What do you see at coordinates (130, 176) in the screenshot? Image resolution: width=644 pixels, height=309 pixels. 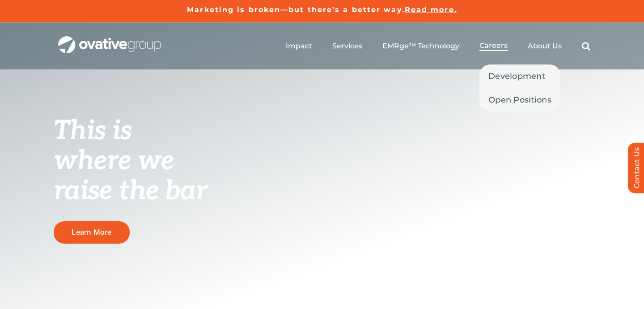 I see `span: where we raise the bar` at bounding box center [130, 176].